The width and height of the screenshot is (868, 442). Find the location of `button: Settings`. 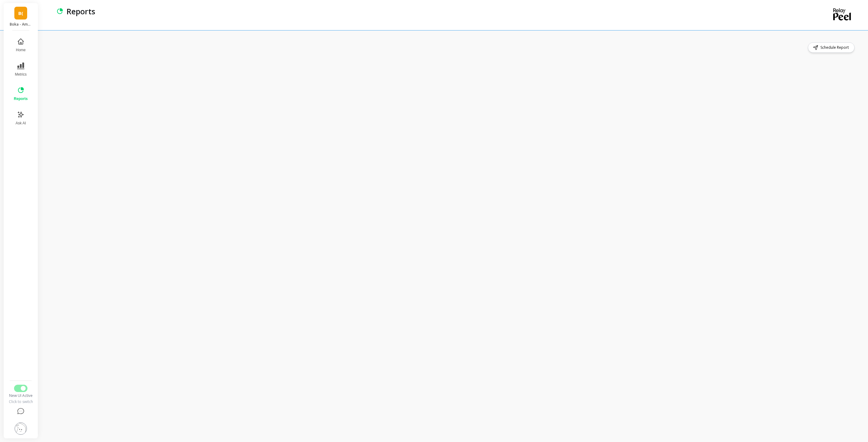

button: Settings is located at coordinates (20, 429).